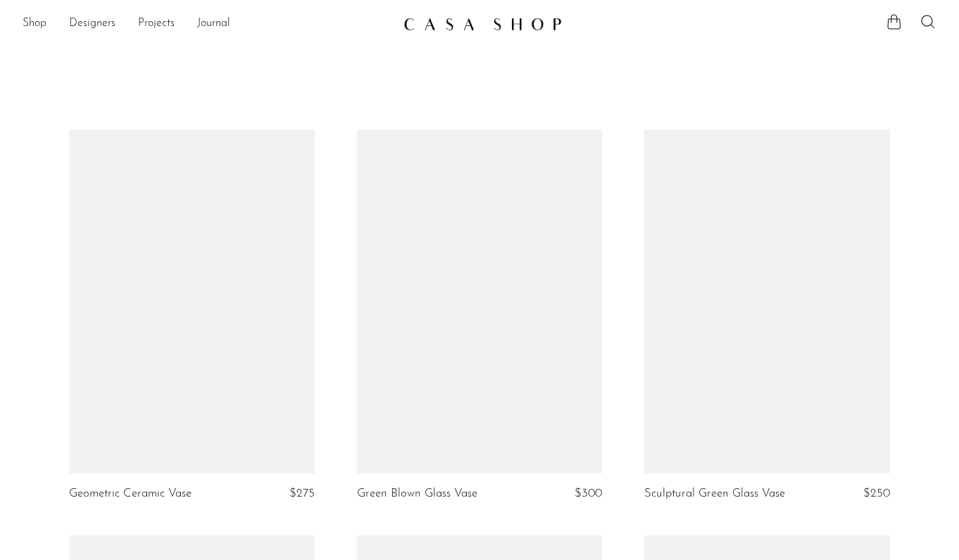 The image size is (959, 560). What do you see at coordinates (877, 493) in the screenshot?
I see `span: $250` at bounding box center [877, 493].